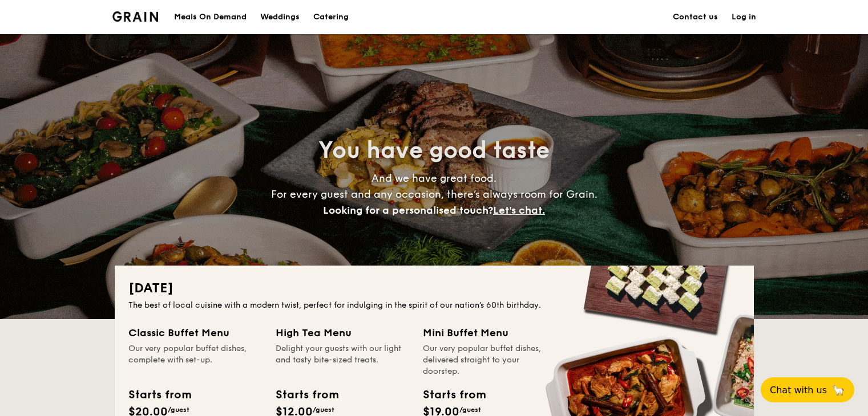 The width and height of the screenshot is (868, 416). What do you see at coordinates (135, 17) in the screenshot?
I see `img: Grain` at bounding box center [135, 17].